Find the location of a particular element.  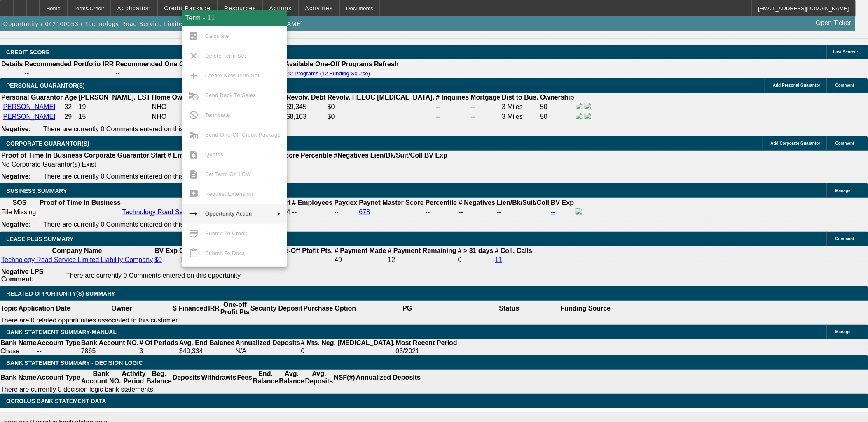

b: Ownership is located at coordinates (557, 97).